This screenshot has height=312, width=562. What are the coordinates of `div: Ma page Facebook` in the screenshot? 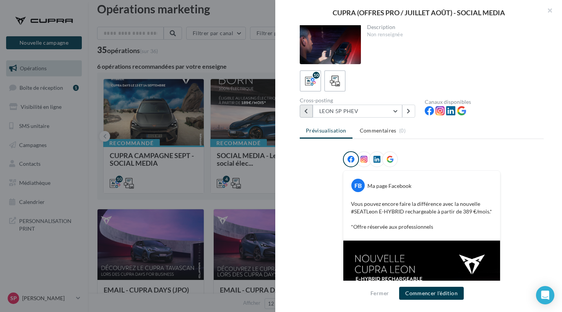 It's located at (389, 186).